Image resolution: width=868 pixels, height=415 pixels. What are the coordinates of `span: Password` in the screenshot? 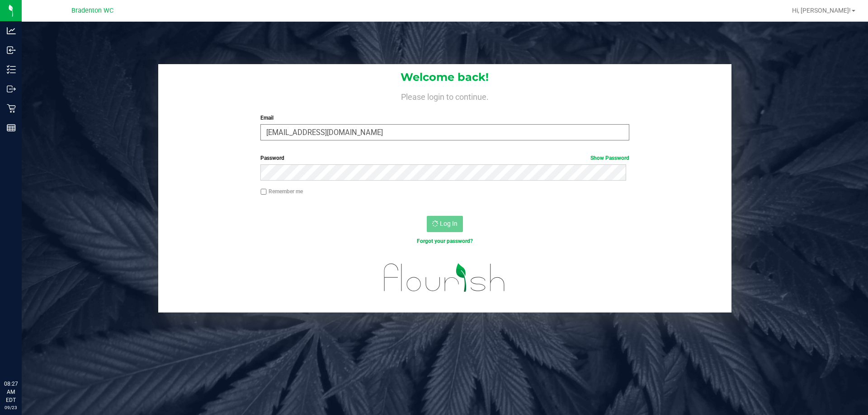 It's located at (272, 158).